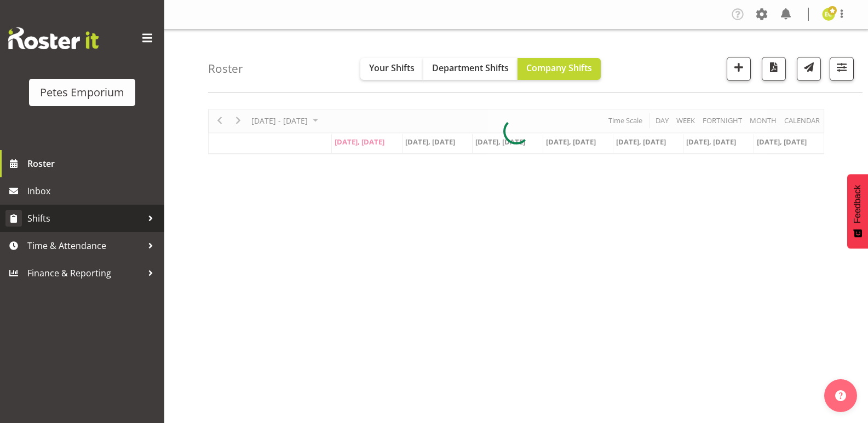 Image resolution: width=868 pixels, height=423 pixels. I want to click on button: Filter Shifts, so click(841, 69).